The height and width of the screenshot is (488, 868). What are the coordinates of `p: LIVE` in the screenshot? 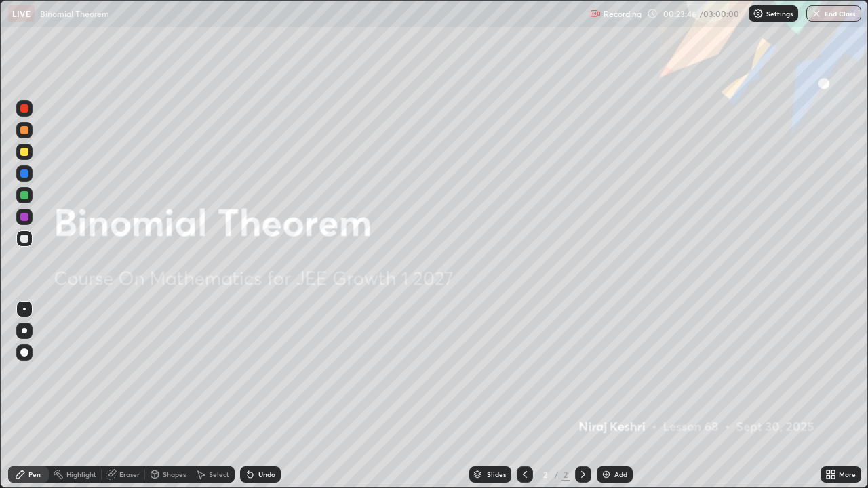 It's located at (21, 13).